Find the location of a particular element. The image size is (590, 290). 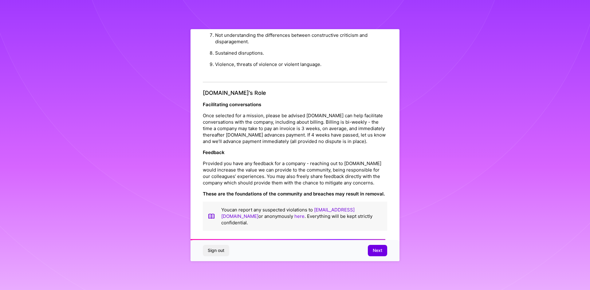

span: Next is located at coordinates (377, 251).